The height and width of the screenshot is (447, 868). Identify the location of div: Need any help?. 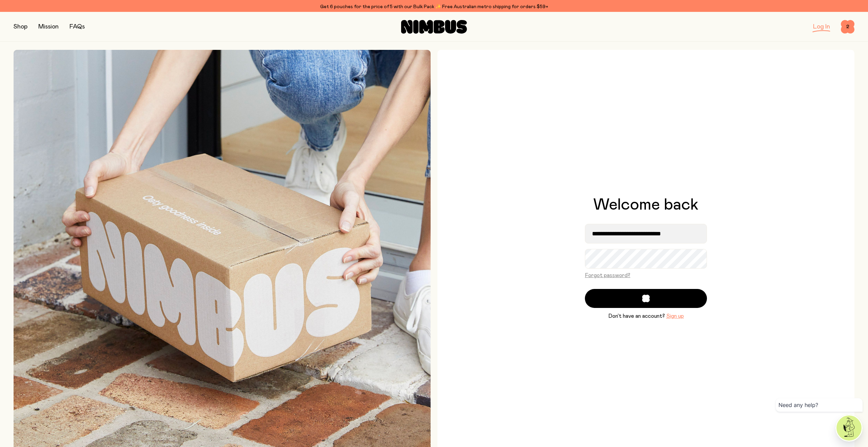
(820, 406).